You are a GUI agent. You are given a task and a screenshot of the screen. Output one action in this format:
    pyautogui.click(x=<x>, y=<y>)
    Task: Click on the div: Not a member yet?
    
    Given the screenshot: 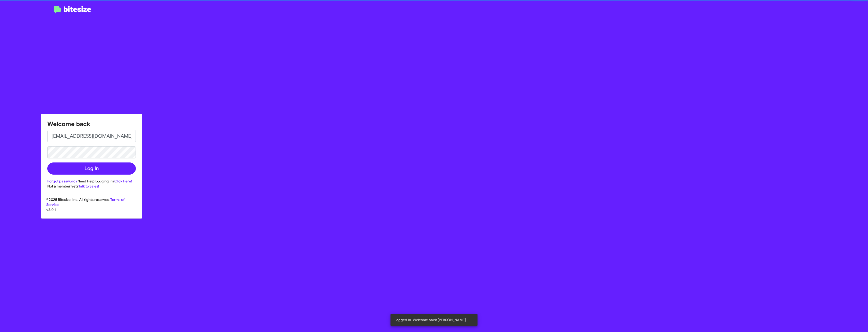 What is the action you would take?
    pyautogui.click(x=92, y=186)
    